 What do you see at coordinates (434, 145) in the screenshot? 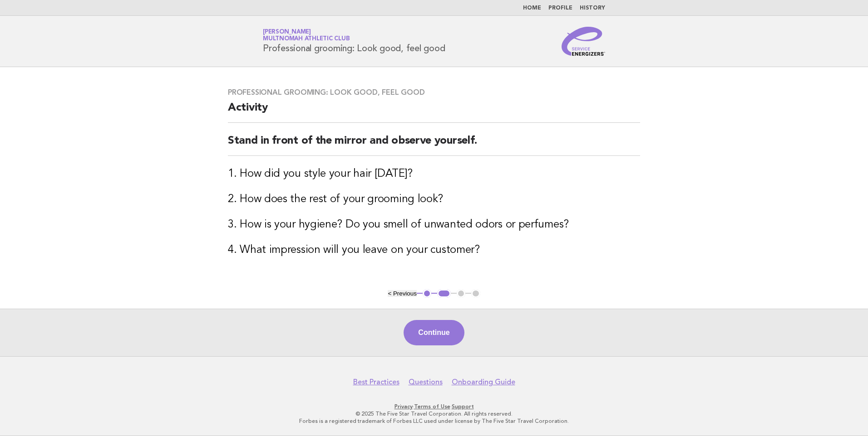
I see `h2: Stand in front of the mirror and observe yourself.` at bounding box center [434, 145].